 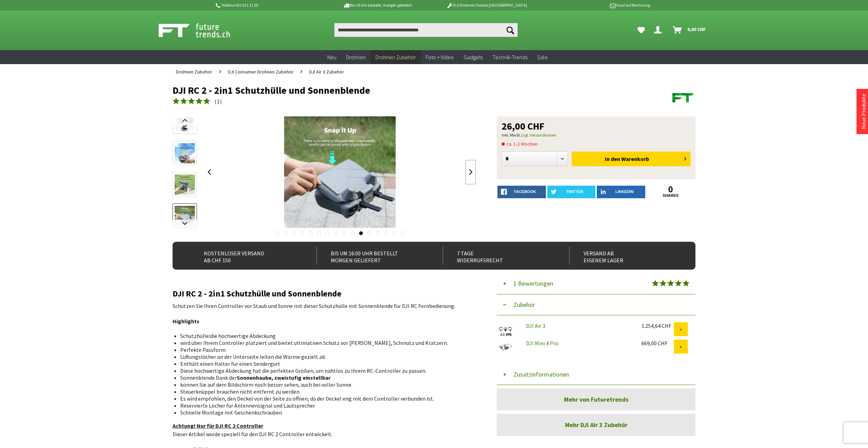 What do you see at coordinates (473, 57) in the screenshot?
I see `span: Gadgets` at bounding box center [473, 57].